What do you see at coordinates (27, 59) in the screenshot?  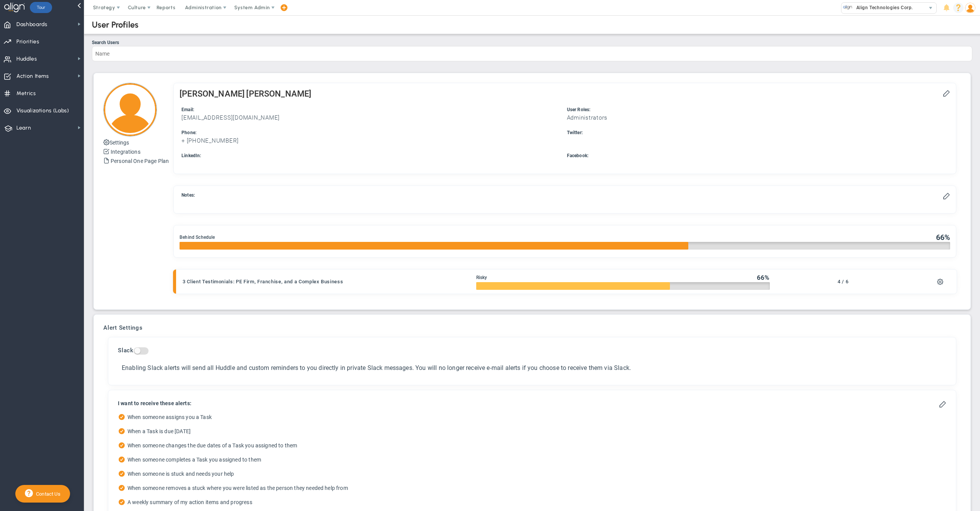 I see `span: Huddles` at bounding box center [27, 59].